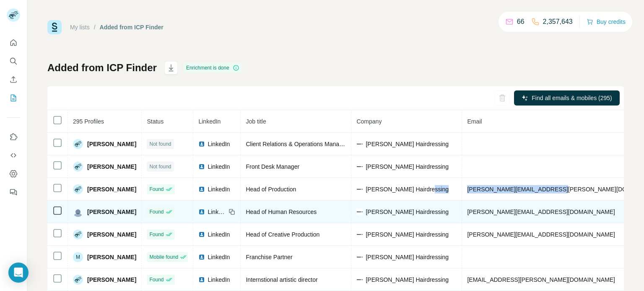 This screenshot has height=291, width=644. Describe the element at coordinates (13, 174) in the screenshot. I see `button: Dashboard` at that location.